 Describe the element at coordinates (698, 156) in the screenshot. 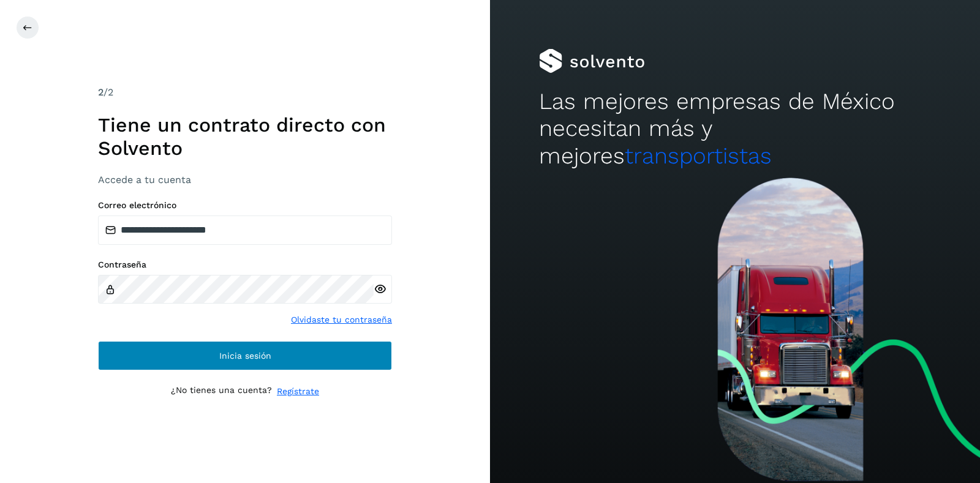

I see `span: transportistas` at that location.